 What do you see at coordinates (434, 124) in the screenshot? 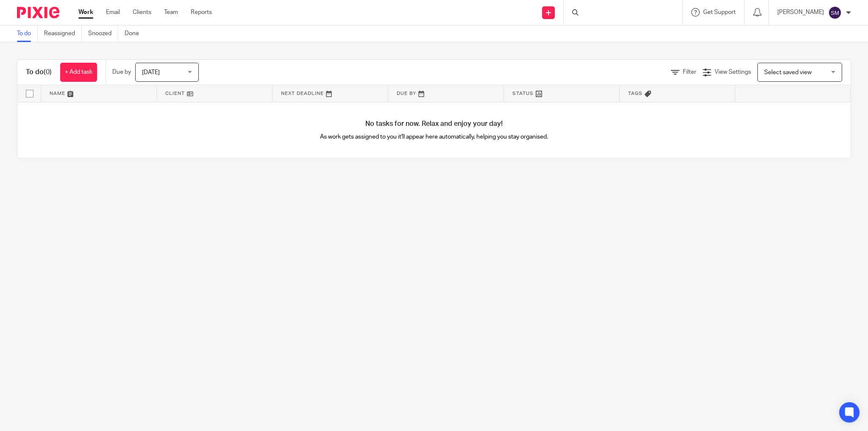
I see `h4: No tasks for now. Relax and enjoy your day!` at bounding box center [434, 124].